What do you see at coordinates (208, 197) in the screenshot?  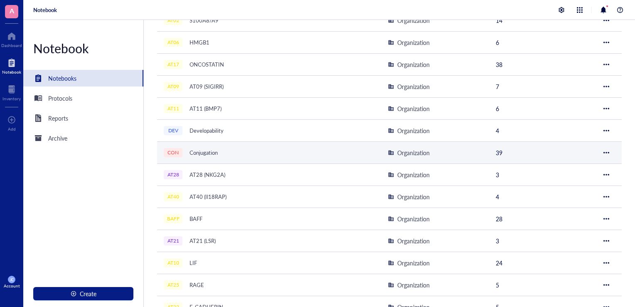 I see `div: AT40 (Il18RAP)` at bounding box center [208, 197].